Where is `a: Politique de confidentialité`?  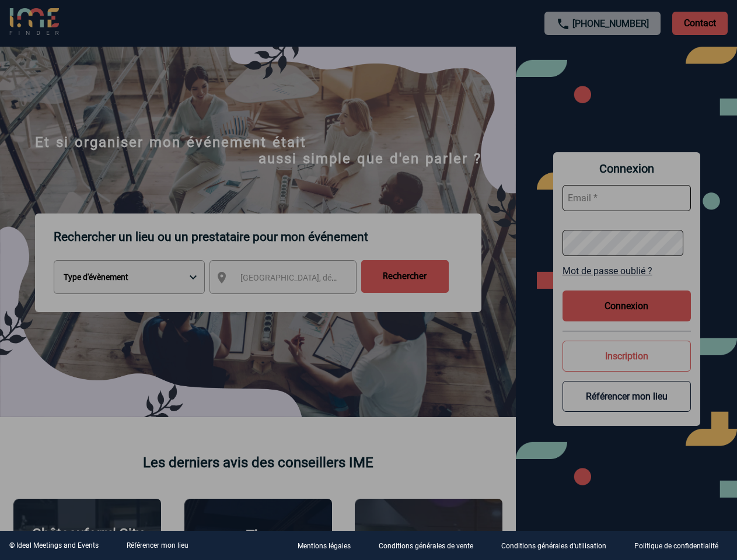
a: Politique de confidentialité is located at coordinates (681, 545).